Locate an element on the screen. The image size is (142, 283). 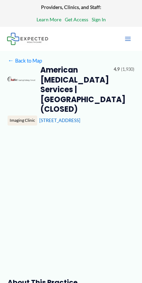
img: Expected Healthcare Logo - side, dark font, small is located at coordinates (27, 38).